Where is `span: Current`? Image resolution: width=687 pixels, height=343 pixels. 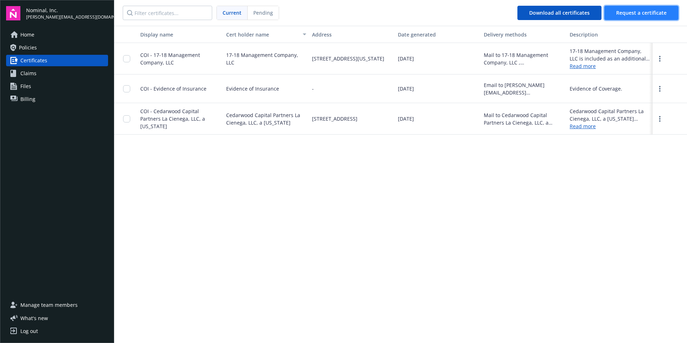
span: Current is located at coordinates (232, 13).